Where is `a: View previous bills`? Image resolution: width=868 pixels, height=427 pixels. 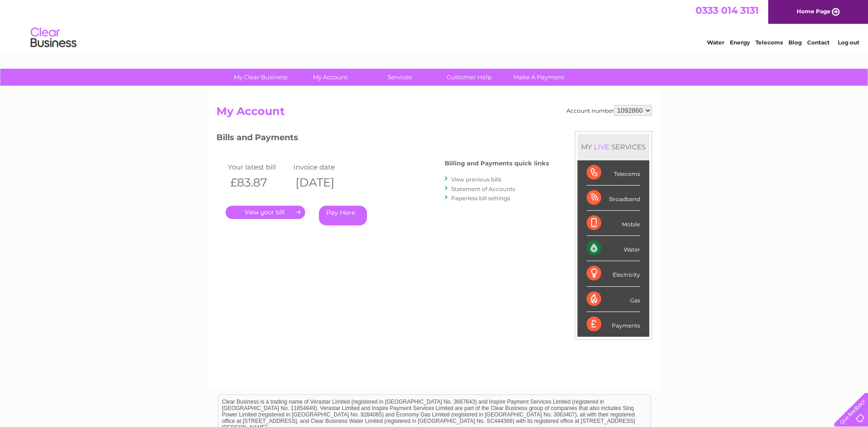
a: View previous bills is located at coordinates (477, 179).